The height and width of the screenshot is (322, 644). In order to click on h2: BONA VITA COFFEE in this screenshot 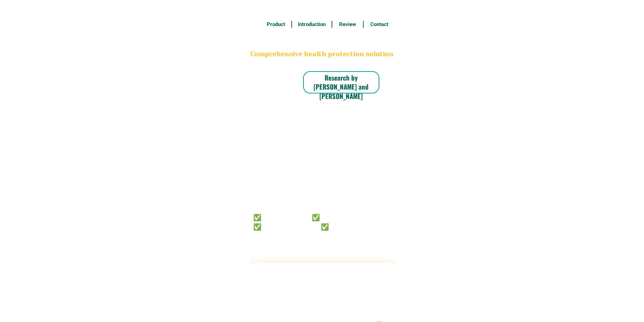, I will do `click(322, 41)`.